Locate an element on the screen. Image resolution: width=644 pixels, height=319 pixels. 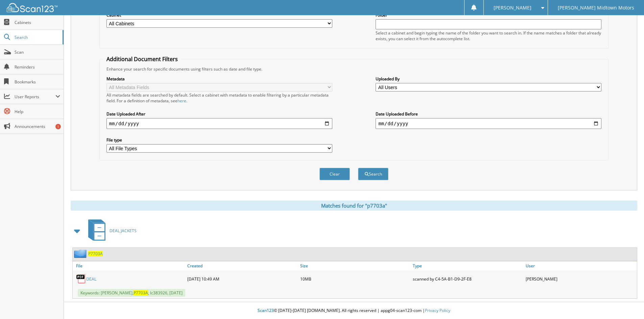
input: end is located at coordinates (489, 123).